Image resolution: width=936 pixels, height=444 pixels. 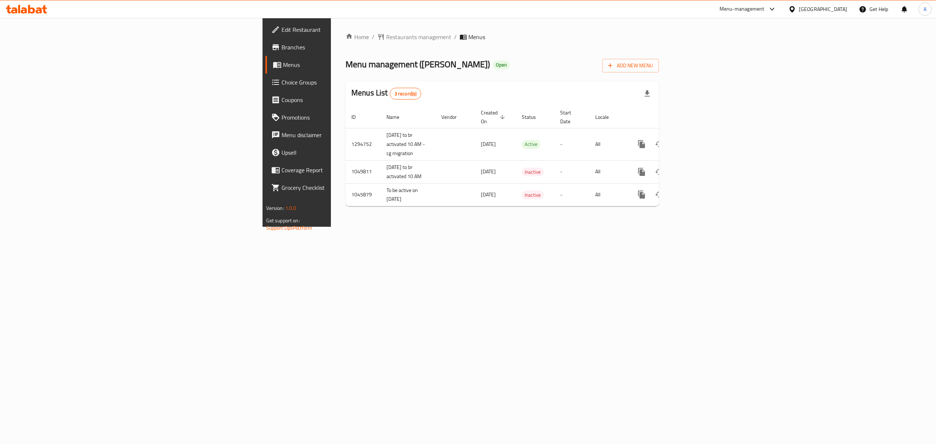 What do you see at coordinates (347, 82) in the screenshot?
I see `span: Choice Groups` at bounding box center [347, 82].